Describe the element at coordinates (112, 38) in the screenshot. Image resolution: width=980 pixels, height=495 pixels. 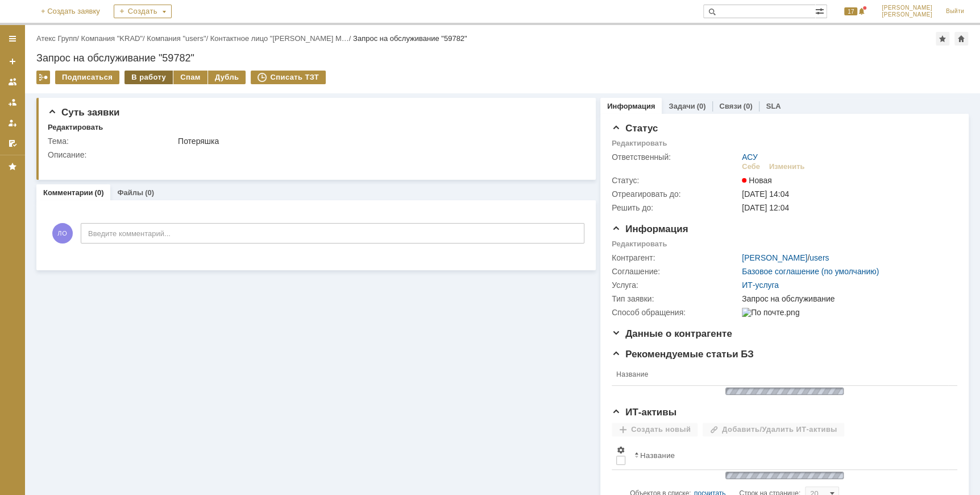
I see `a: Компания "KRAD"` at that location.